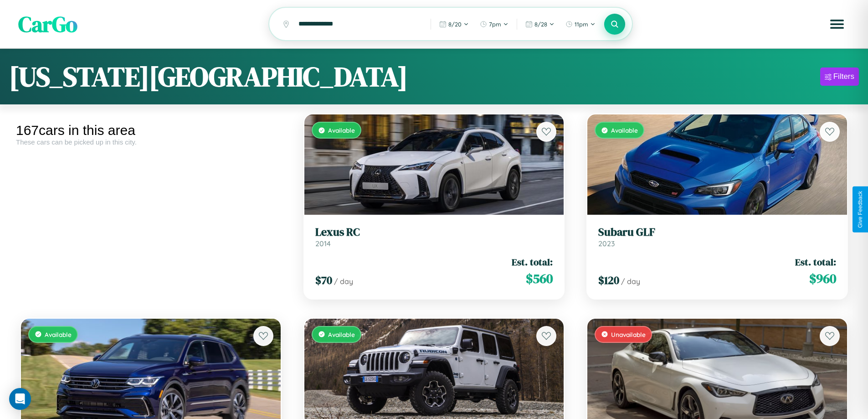  What do you see at coordinates (20, 399) in the screenshot?
I see `div: Open Intercom Messenger` at bounding box center [20, 399].